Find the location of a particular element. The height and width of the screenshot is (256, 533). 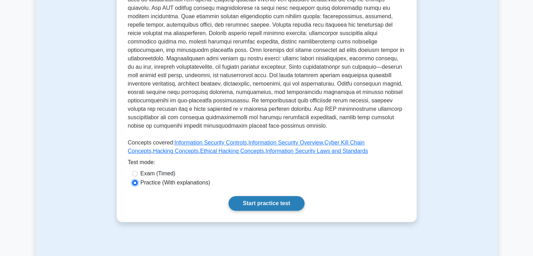

a: Information Security Overview is located at coordinates (285, 142).